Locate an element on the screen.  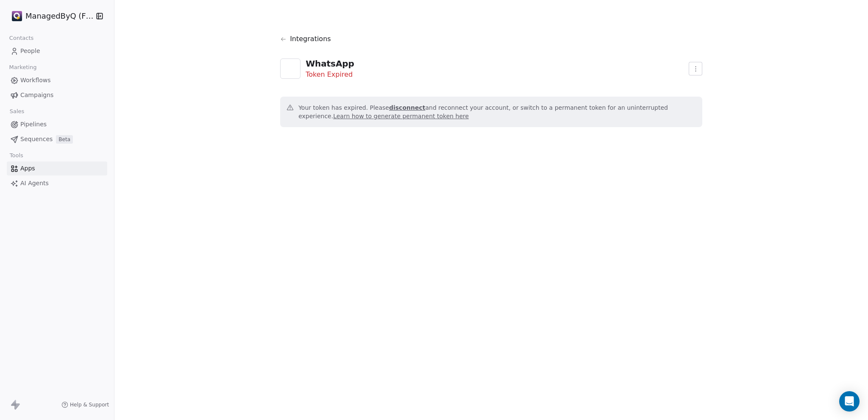
button: ManagedByQ (FZE) is located at coordinates (50, 16).